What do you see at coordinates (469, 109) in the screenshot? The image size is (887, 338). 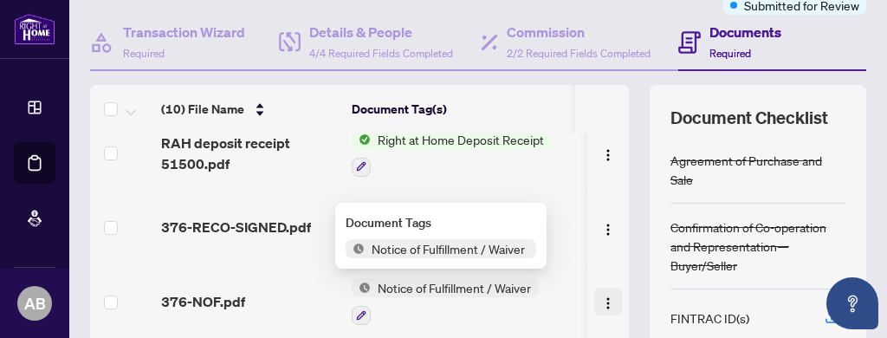 I see `th: Document Tag(s)` at bounding box center [469, 109].